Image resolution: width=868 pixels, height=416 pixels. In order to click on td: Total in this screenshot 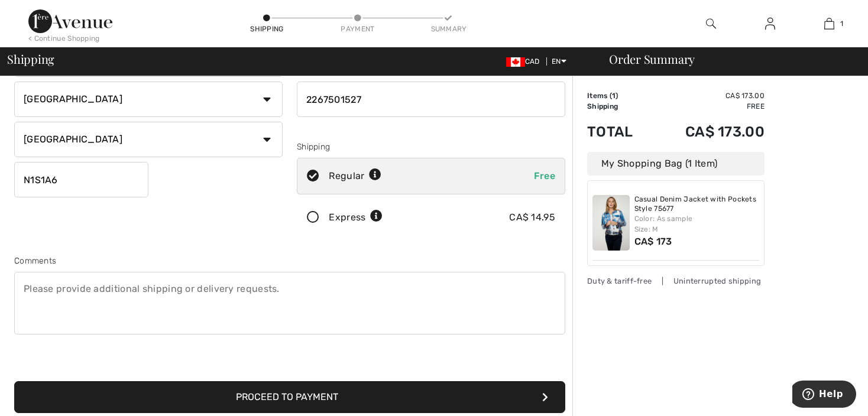, I will do `click(620, 132)`.